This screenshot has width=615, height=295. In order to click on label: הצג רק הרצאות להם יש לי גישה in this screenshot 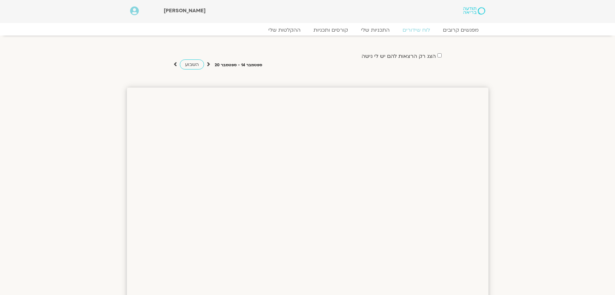, I will do `click(398, 56)`.